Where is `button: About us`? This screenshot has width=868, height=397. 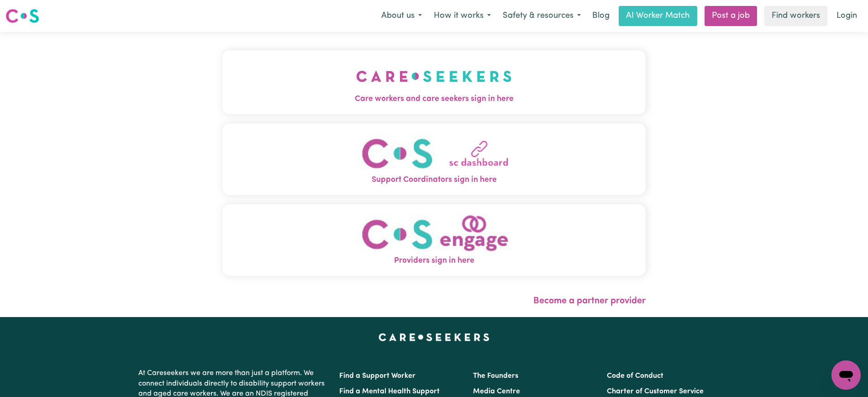
button: About us is located at coordinates (401, 16).